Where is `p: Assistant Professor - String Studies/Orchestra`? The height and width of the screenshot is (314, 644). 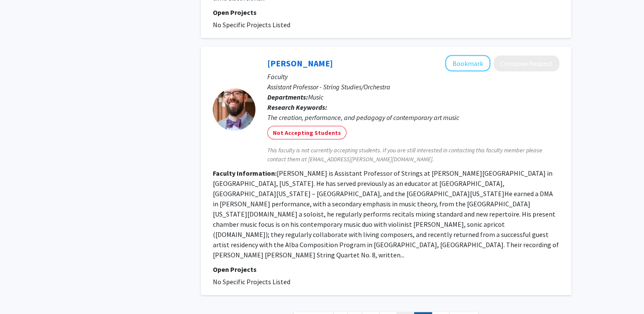 p: Assistant Professor - String Studies/Orchestra is located at coordinates (413, 87).